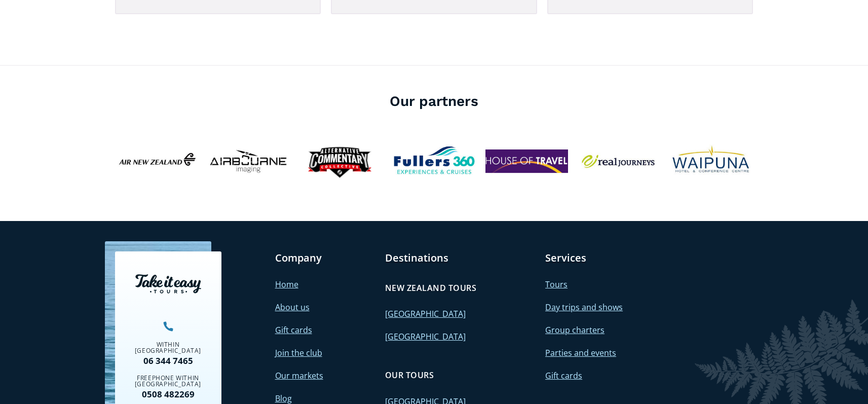 The width and height of the screenshot is (868, 404). What do you see at coordinates (283, 399) in the screenshot?
I see `a: Blog` at bounding box center [283, 399].